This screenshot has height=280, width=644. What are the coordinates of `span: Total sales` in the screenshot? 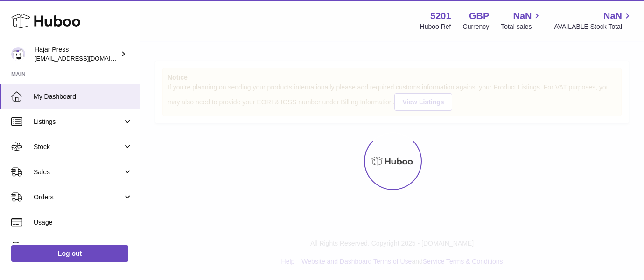 It's located at (521, 27).